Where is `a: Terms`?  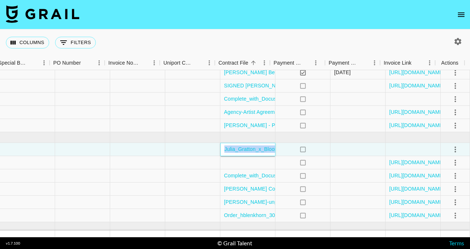 a: Terms is located at coordinates (456, 243).